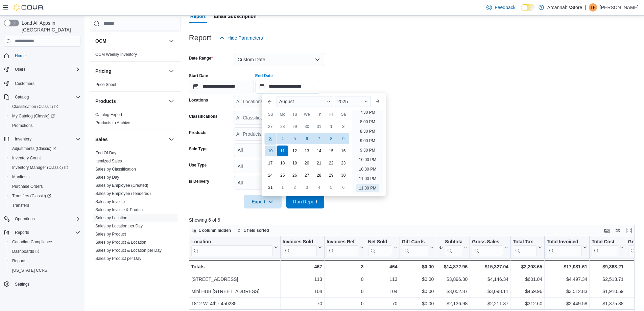  Describe the element at coordinates (42, 56) in the screenshot. I see `button: Home` at that location.